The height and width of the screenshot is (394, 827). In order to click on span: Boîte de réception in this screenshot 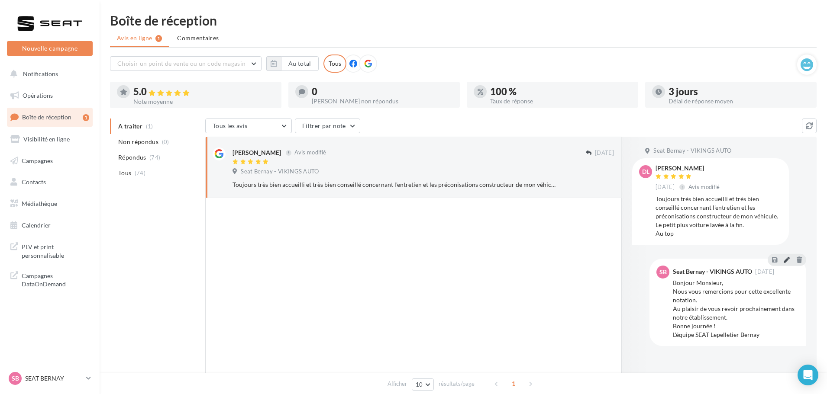, I will do `click(47, 117)`.